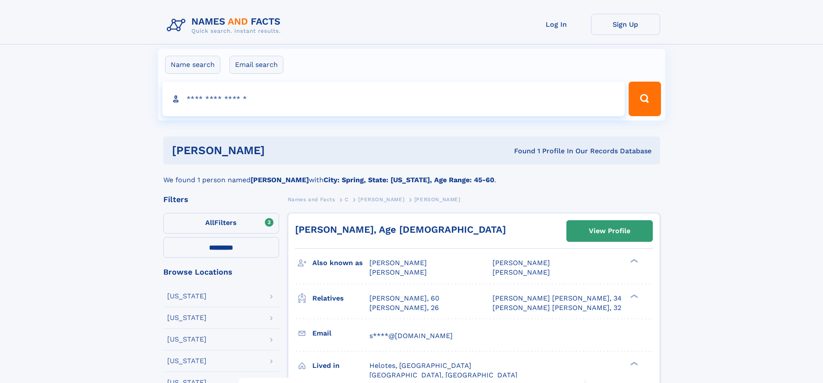 The image size is (823, 383). What do you see at coordinates (221, 200) in the screenshot?
I see `div: Filters` at bounding box center [221, 200].